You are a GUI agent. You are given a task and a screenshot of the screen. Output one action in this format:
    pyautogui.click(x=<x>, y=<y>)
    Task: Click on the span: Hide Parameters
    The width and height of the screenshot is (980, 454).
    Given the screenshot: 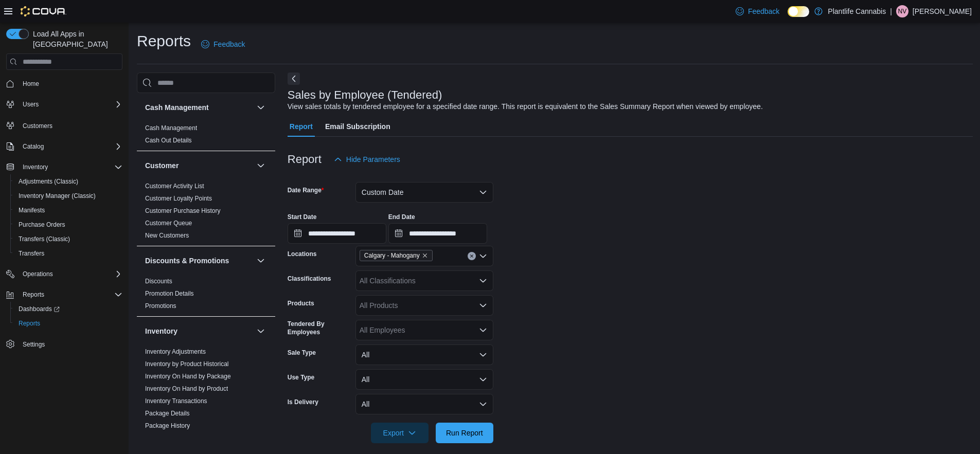 What is the action you would take?
    pyautogui.click(x=373, y=160)
    